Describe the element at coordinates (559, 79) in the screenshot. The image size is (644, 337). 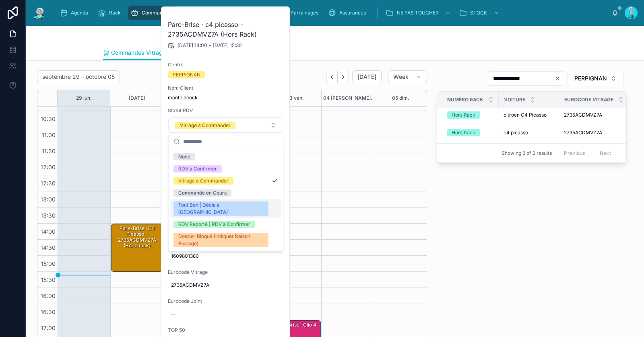
I see `button: Clear` at that location.